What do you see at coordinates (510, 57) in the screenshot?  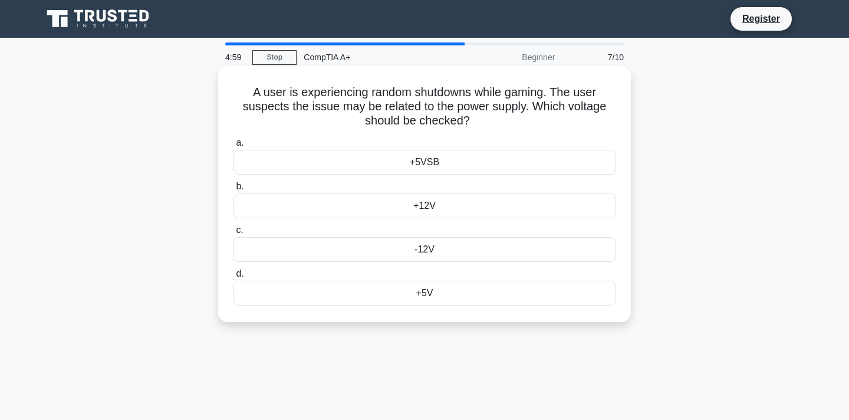 I see `div: Beginner` at bounding box center [510, 57].